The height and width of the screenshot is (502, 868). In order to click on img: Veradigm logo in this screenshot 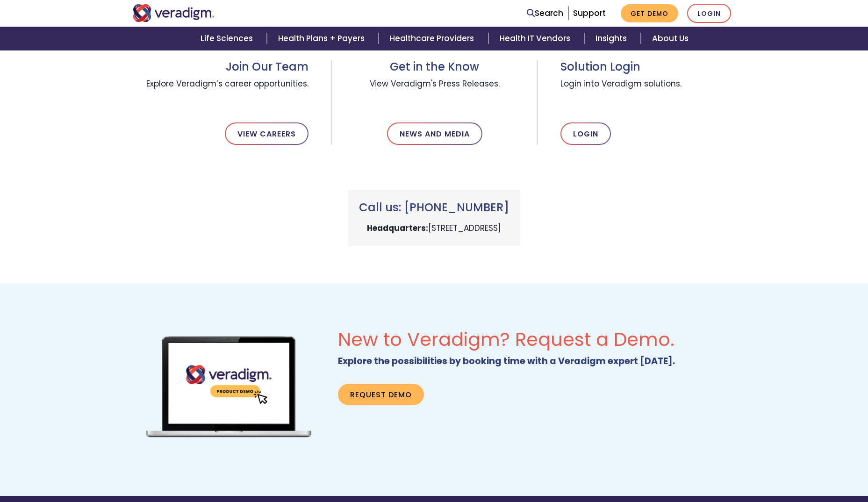, I will do `click(173, 13)`.